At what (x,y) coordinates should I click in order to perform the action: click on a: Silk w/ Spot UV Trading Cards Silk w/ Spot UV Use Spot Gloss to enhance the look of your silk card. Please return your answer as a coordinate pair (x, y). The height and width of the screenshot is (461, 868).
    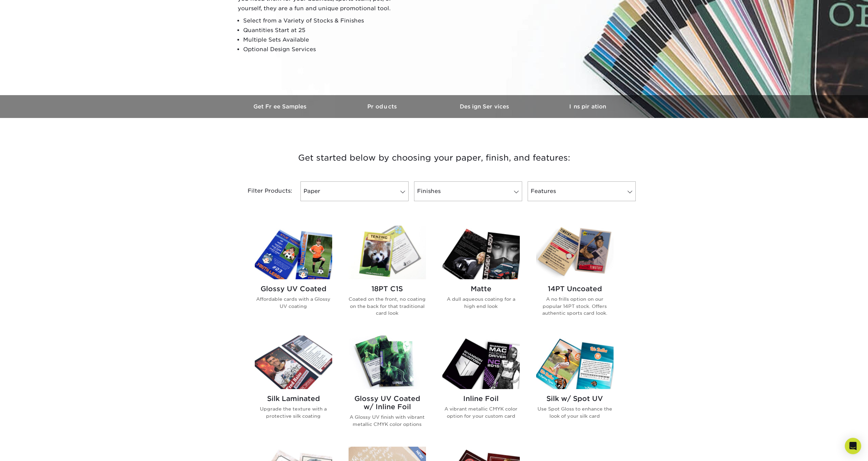
    Looking at the image, I should click on (574, 388).